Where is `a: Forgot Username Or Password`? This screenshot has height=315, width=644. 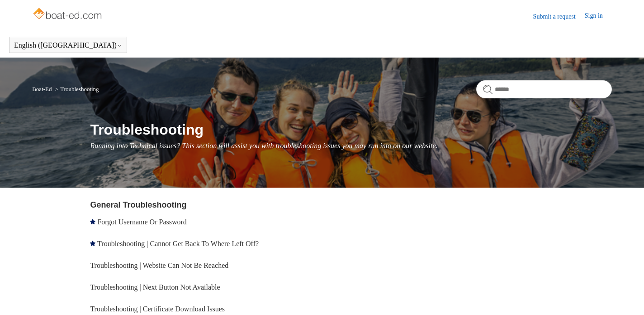
a: Forgot Username Or Password is located at coordinates (141, 222).